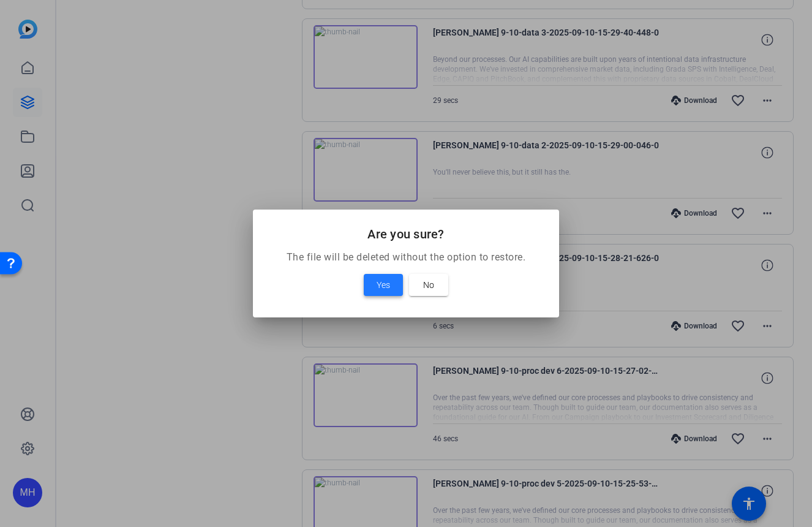 This screenshot has height=527, width=812. I want to click on h2: Are you sure?, so click(406, 234).